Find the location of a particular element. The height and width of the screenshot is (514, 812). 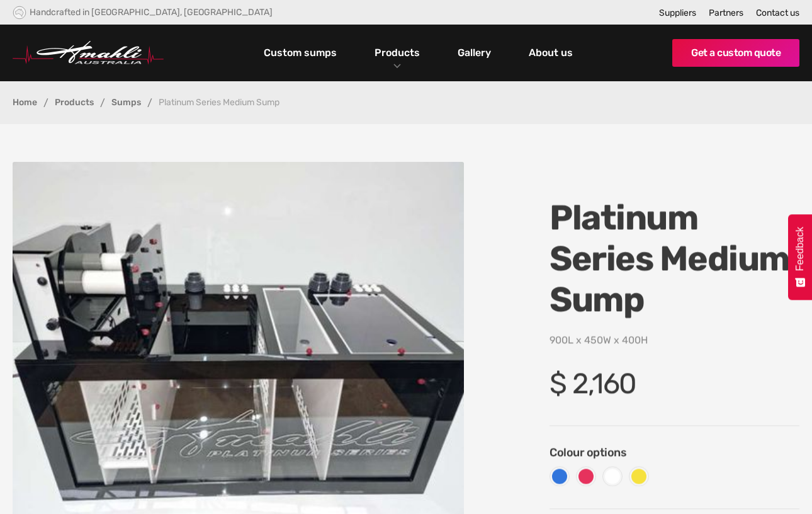

a: Gallery is located at coordinates (474, 53).